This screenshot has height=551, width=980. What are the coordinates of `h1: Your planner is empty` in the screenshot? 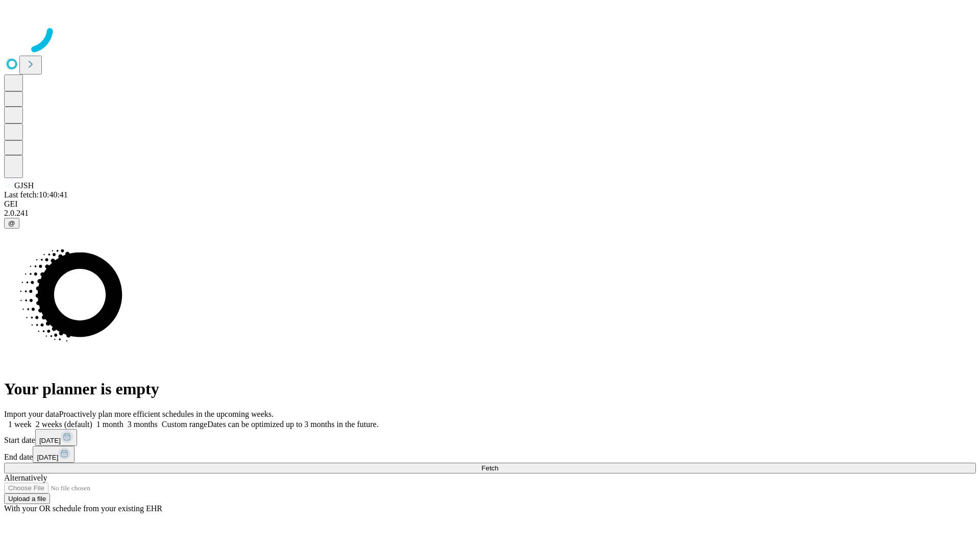 It's located at (490, 388).